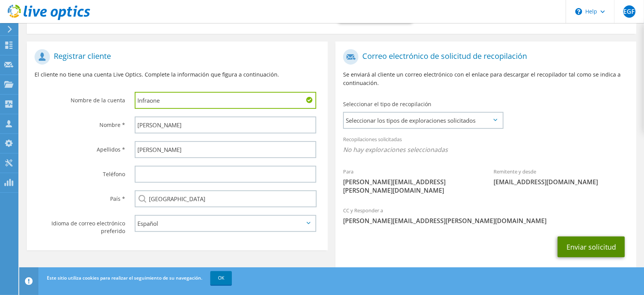  I want to click on svg: \n, so click(578, 11).